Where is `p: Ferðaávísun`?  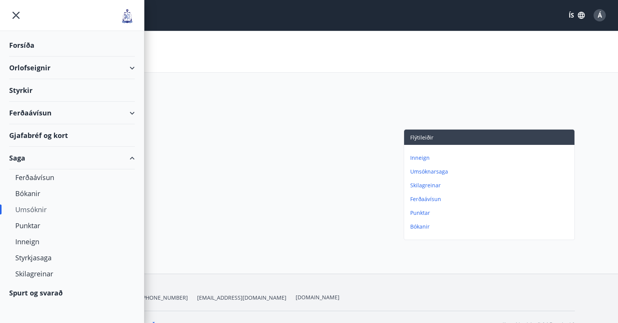 p: Ferðaávísun is located at coordinates (490, 199).